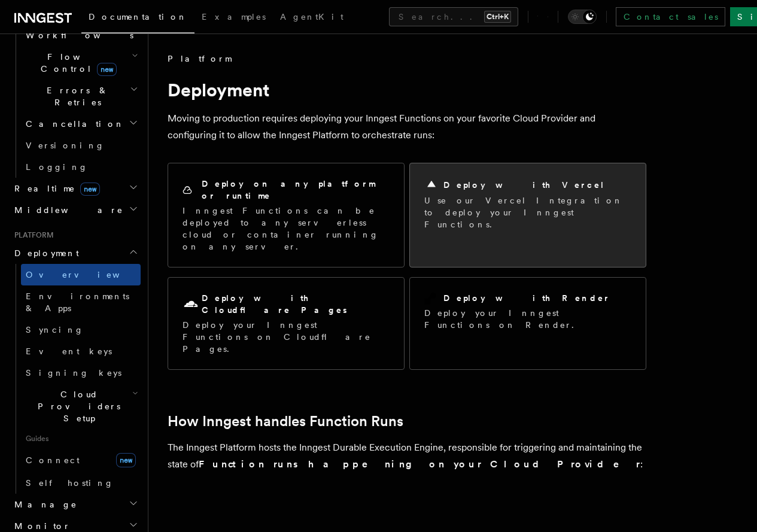 This screenshot has height=532, width=757. I want to click on span: Cancellation, so click(73, 124).